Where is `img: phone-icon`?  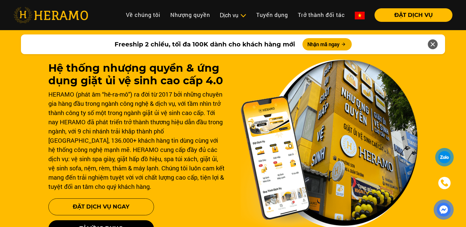
img: phone-icon is located at coordinates (445, 183).